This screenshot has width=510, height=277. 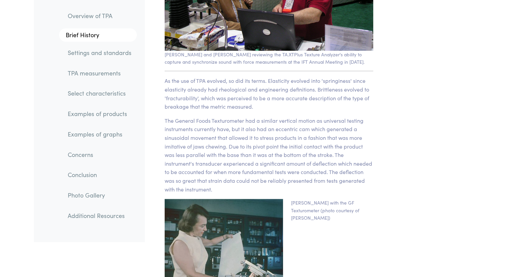 I want to click on a: Conclusion, so click(x=100, y=175).